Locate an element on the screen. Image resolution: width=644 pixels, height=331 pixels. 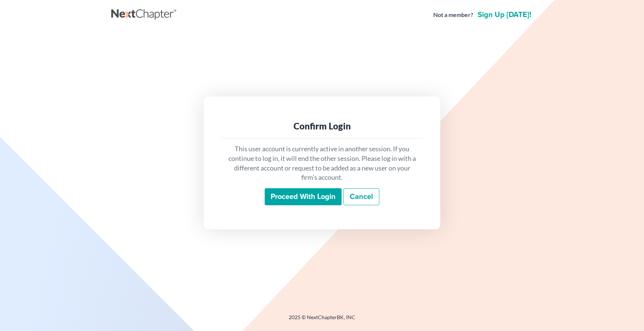
input: Proceed with login is located at coordinates (303, 196).